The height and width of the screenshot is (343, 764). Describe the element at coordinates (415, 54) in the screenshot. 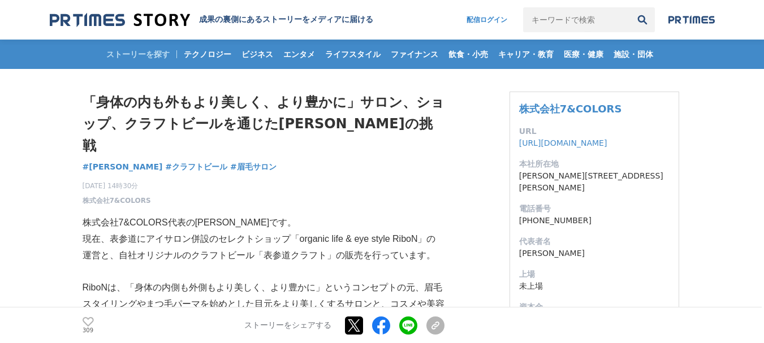

I see `span: ファイナンス` at that location.